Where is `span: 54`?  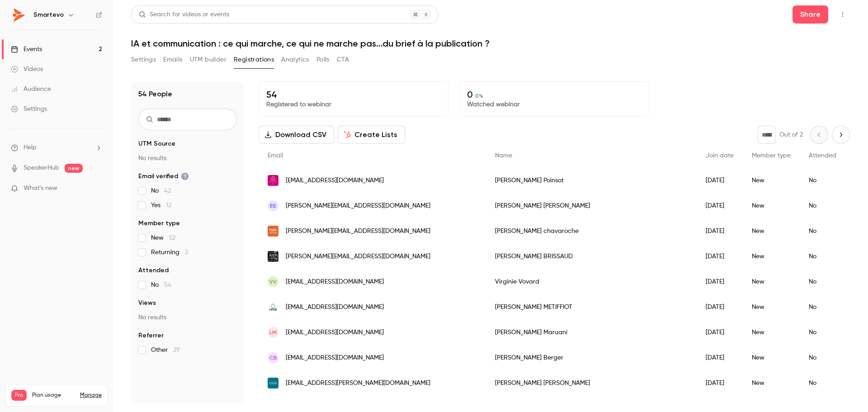 span: 54 is located at coordinates (168, 285).